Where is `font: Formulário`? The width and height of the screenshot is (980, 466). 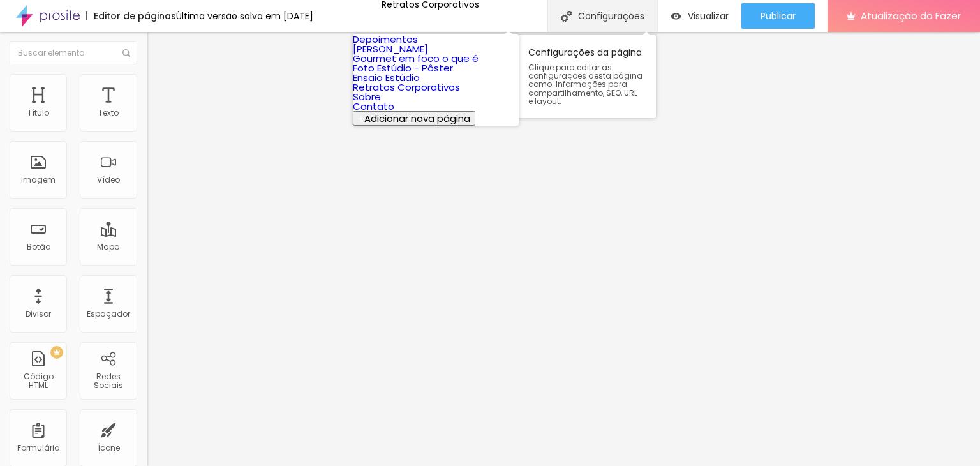
font: Formulário is located at coordinates (38, 448).